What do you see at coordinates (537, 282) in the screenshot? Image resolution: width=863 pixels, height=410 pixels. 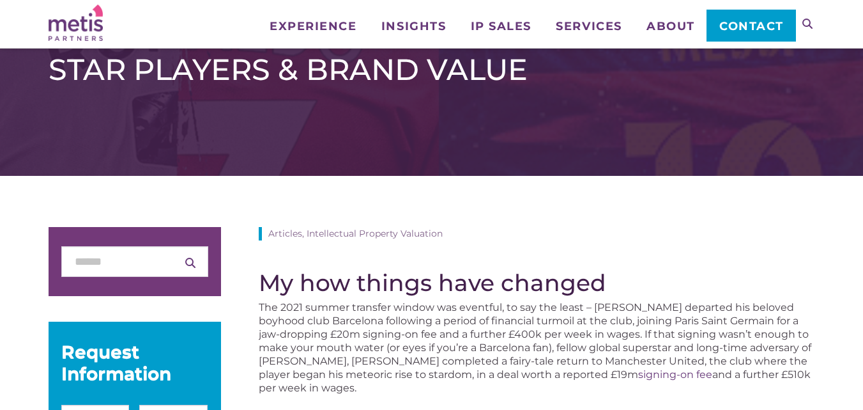 I see `h2: My how things have changed` at bounding box center [537, 282].